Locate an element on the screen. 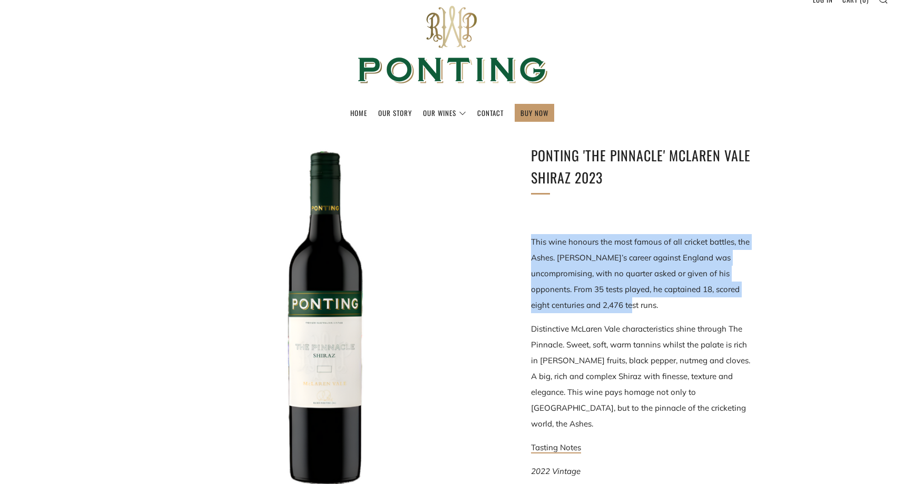 This screenshot has width=904, height=484. h1: Ponting 'The Pinnacle' McLaren Vale Shiraz 2023 is located at coordinates (642, 166).